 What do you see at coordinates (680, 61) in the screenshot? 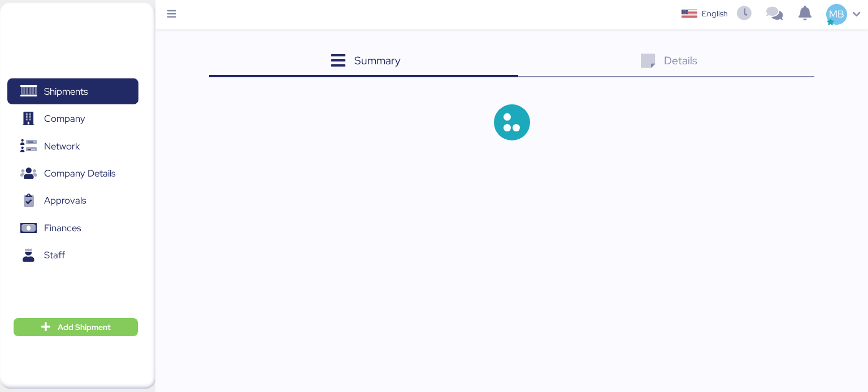
I see `span: Details` at bounding box center [680, 61].